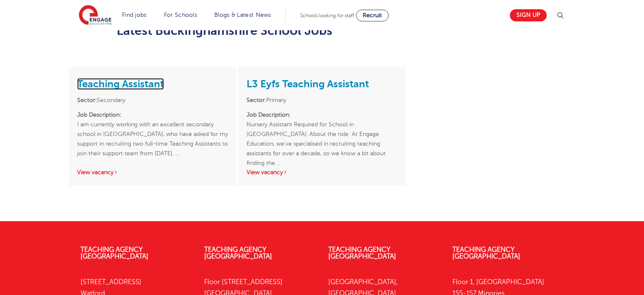 Image resolution: width=644 pixels, height=295 pixels. Describe the element at coordinates (327, 16) in the screenshot. I see `span: Schools looking for staff` at that location.